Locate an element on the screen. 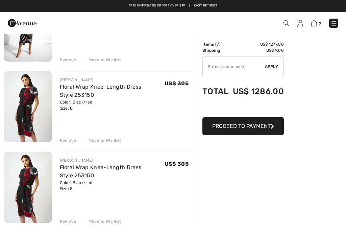  td: Total is located at coordinates (216, 91).